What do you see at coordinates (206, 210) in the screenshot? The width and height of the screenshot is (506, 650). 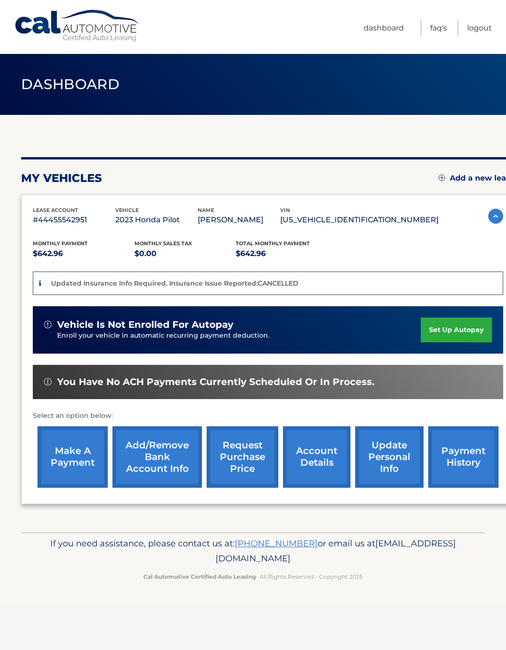 I see `span: name` at bounding box center [206, 210].